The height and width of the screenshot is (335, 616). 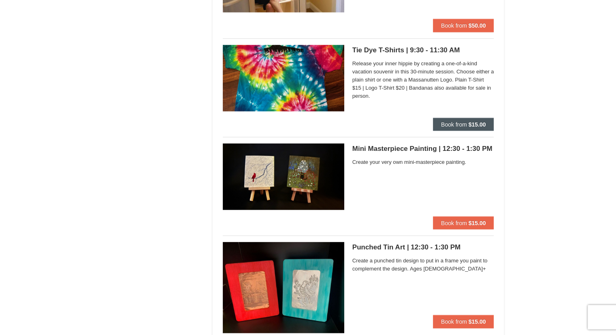 I want to click on img: 6619869-1512-3c4c33a7.png, so click(x=284, y=78).